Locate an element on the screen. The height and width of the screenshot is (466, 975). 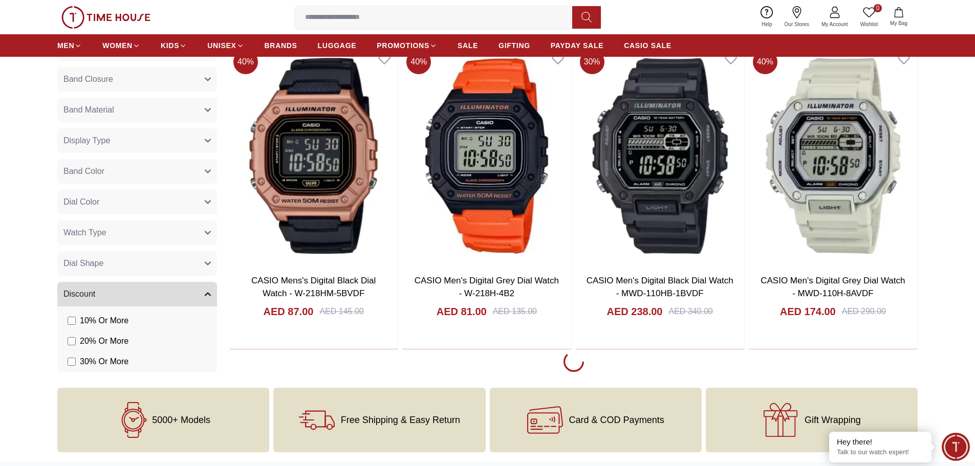
span: Band Color is located at coordinates (84, 172).